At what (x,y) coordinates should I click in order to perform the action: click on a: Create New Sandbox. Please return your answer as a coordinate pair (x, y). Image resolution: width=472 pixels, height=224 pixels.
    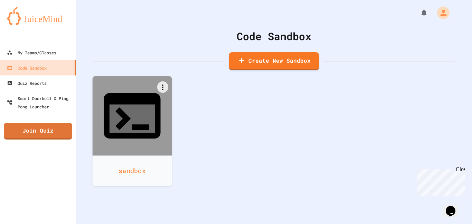
    Looking at the image, I should click on (274, 61).